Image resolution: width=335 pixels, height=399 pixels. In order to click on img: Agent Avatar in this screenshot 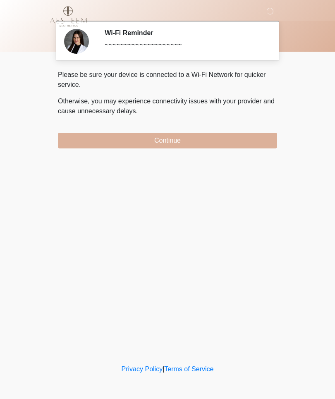, I will do `click(77, 41)`.